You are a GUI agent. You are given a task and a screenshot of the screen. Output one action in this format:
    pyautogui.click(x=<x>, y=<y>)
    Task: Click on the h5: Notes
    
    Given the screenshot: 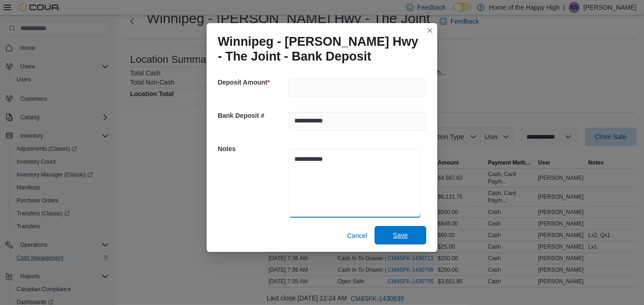 What is the action you would take?
    pyautogui.click(x=252, y=149)
    